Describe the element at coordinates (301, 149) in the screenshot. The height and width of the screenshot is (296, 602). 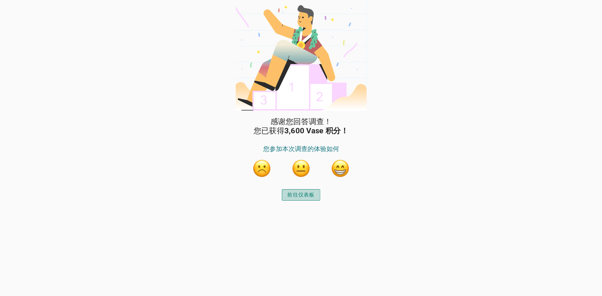
I see `font: 您参加本次调查的体验如何` at that location.